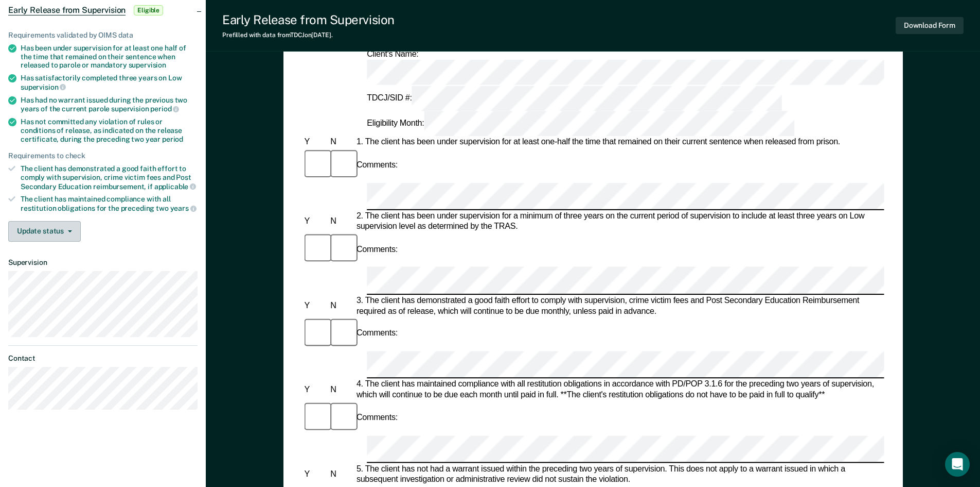 This screenshot has height=487, width=980. What do you see at coordinates (67, 10) in the screenshot?
I see `span: Early Release from Supervision` at bounding box center [67, 10].